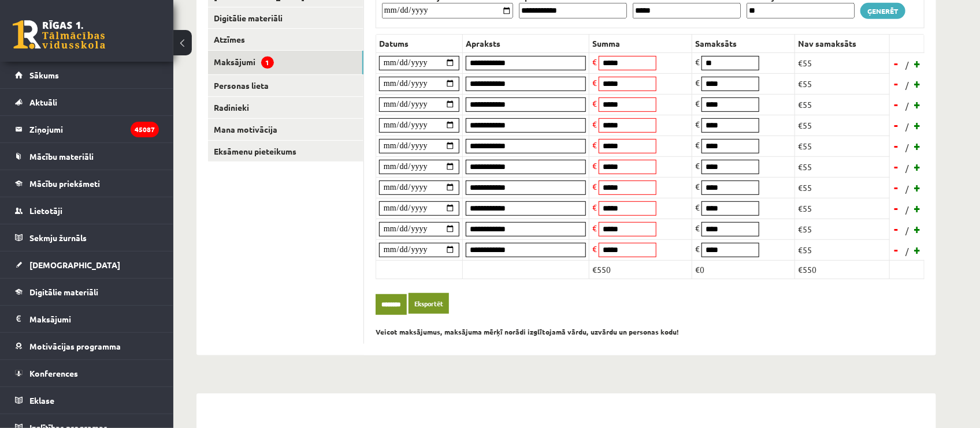 The height and width of the screenshot is (428, 980). Describe the element at coordinates (75, 346) in the screenshot. I see `span: Motivācijas programma` at that location.